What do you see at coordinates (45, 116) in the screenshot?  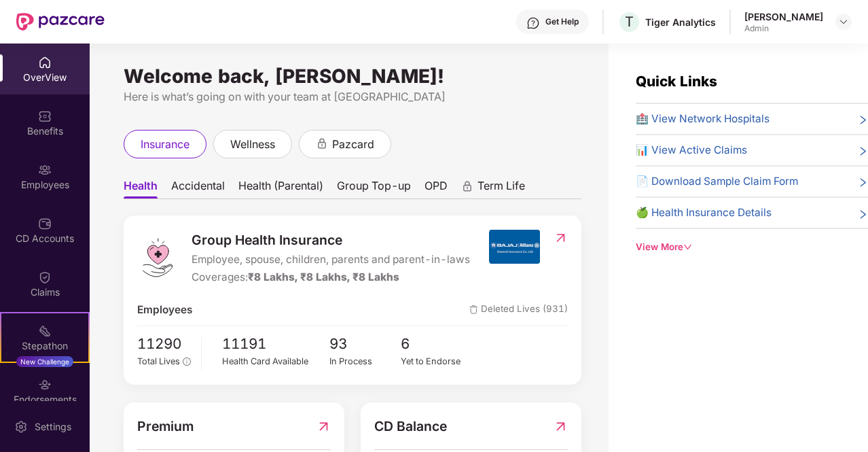 I see `img: svg+xml;base64,PHN2ZyBpZD0iQmVuZWZpdHMiIHhtbG5zPSJodHRwOi8vd3d3LnczLm9yZy8yMDAwL3N2ZyIgd2lkdGg9Ij...` at bounding box center [45, 116].